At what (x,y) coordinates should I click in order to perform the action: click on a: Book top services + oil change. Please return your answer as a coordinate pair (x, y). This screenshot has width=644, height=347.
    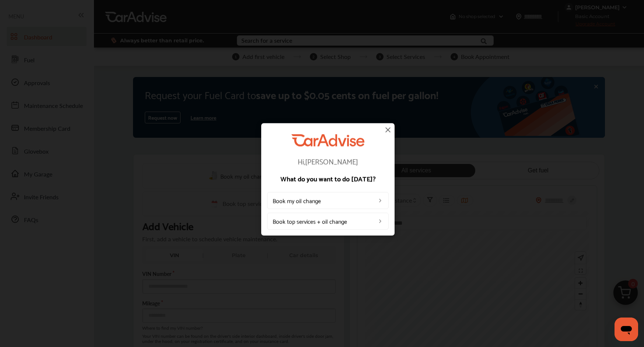
    Looking at the image, I should click on (328, 221).